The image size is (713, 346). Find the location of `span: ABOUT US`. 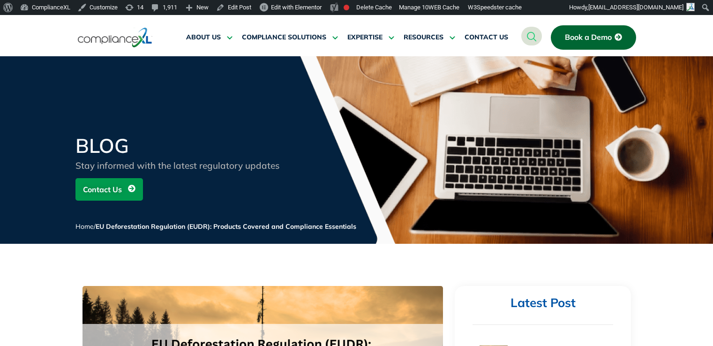

span: ABOUT US is located at coordinates (203, 37).